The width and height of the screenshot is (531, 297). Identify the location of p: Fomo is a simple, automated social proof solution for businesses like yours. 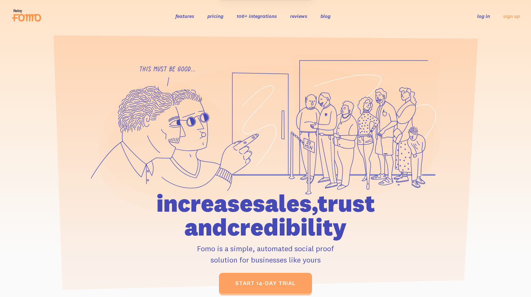
(266, 254).